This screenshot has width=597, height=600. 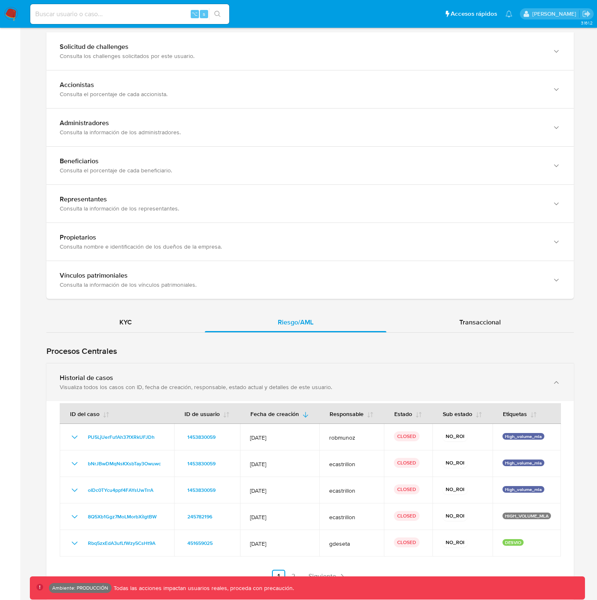 What do you see at coordinates (480, 322) in the screenshot?
I see `span: Transaccional` at bounding box center [480, 322].